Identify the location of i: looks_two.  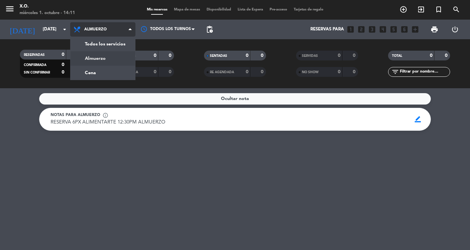
(361, 29).